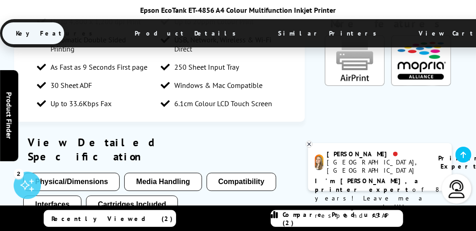 The width and height of the screenshot is (476, 231). What do you see at coordinates (421, 60) in the screenshot?
I see `img: Mopria Certified` at bounding box center [421, 60].